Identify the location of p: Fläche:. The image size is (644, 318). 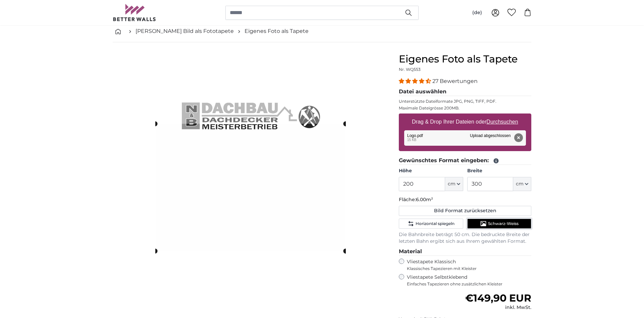
(465, 200).